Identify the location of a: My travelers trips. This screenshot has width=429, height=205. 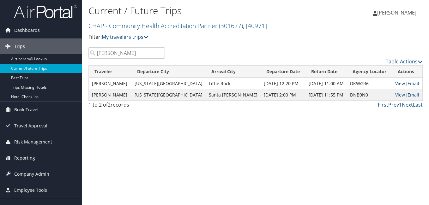
(125, 37).